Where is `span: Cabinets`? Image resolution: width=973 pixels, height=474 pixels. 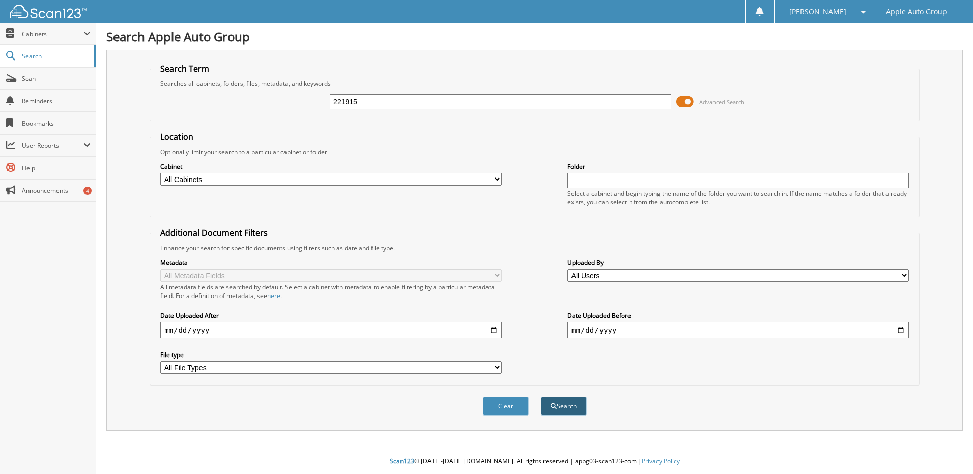 span: Cabinets is located at coordinates (52, 34).